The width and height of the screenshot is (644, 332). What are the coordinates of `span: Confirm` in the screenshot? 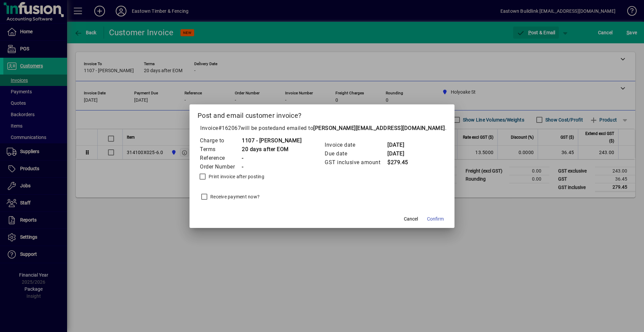 It's located at (435, 219).